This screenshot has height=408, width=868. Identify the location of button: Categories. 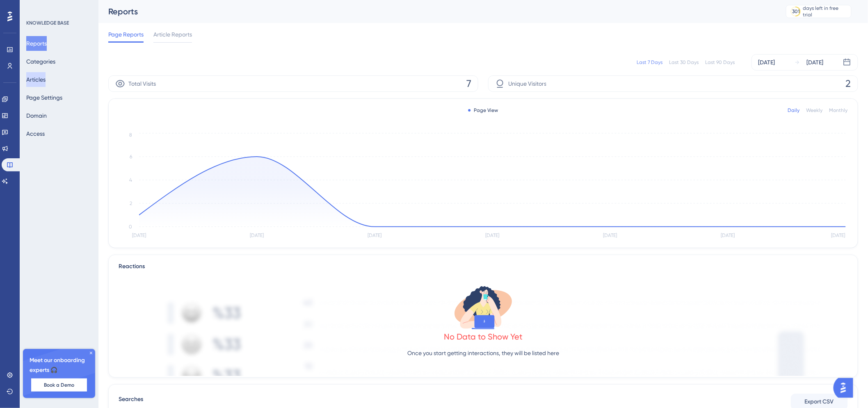
(41, 61).